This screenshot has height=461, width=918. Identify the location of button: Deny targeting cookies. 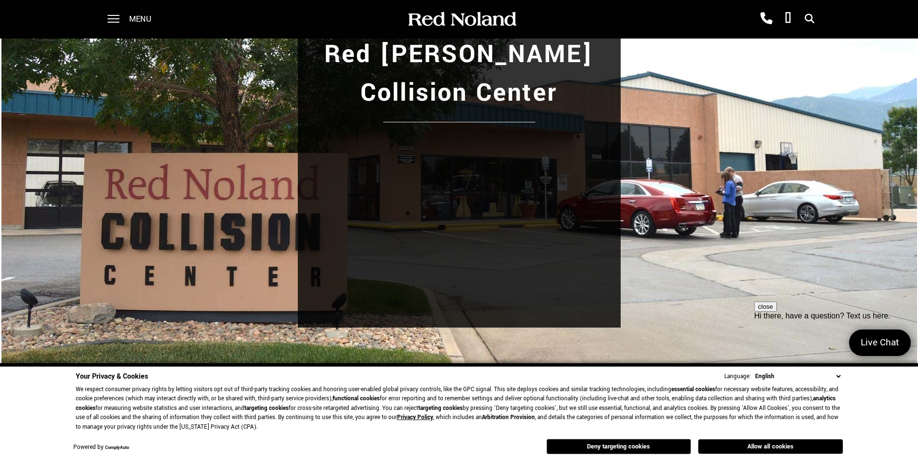
(619, 447).